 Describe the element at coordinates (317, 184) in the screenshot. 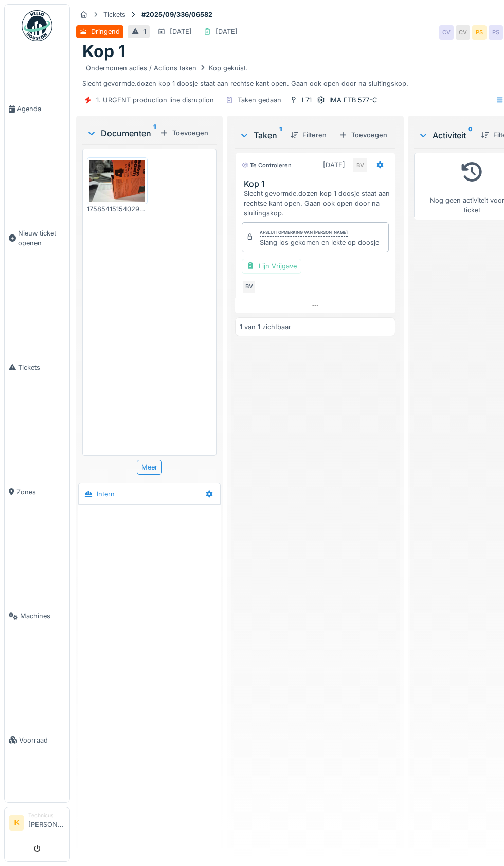

I see `h3: Kop 1` at that location.